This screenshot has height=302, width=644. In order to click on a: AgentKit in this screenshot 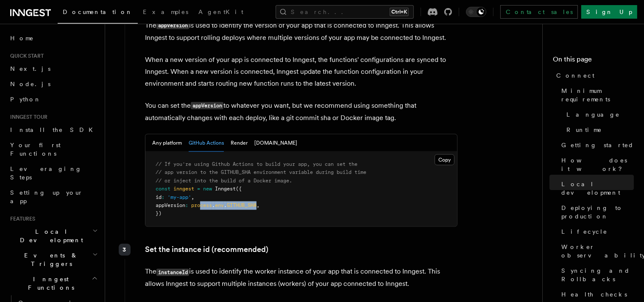, I will do `click(221, 13)`.